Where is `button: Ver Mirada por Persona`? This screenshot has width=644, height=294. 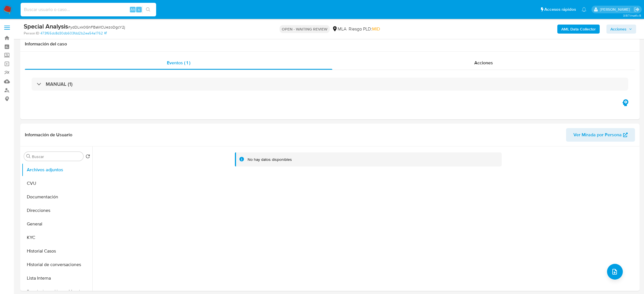
button: Ver Mirada por Persona is located at coordinates (600, 135).